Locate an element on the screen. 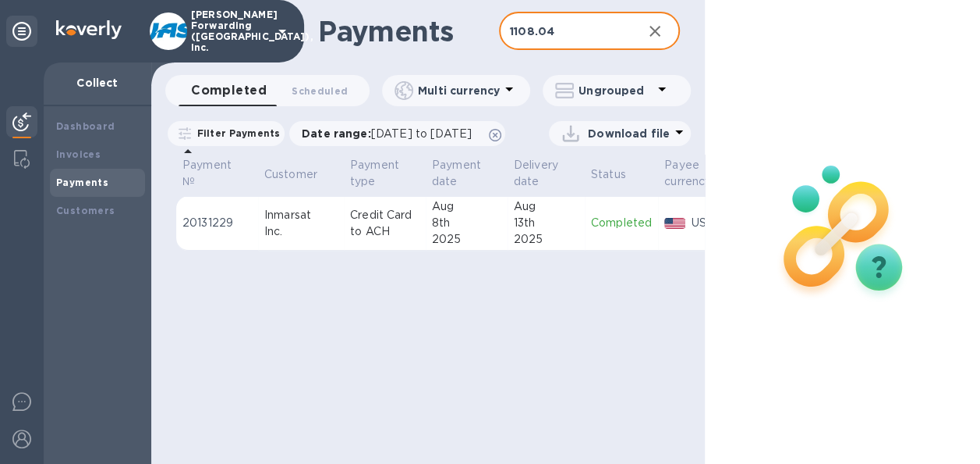  p: Multi currency is located at coordinates (458, 91).